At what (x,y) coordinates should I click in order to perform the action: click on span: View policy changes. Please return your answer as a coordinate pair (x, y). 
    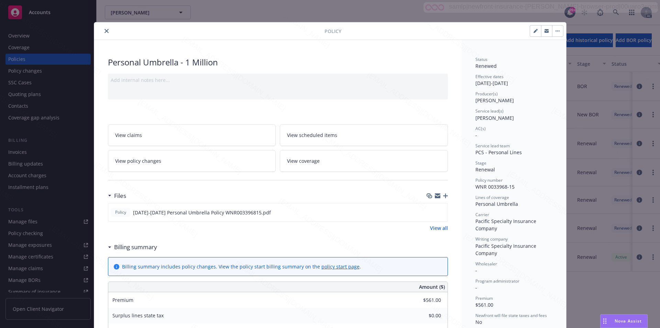
    Looking at the image, I should click on (138, 161).